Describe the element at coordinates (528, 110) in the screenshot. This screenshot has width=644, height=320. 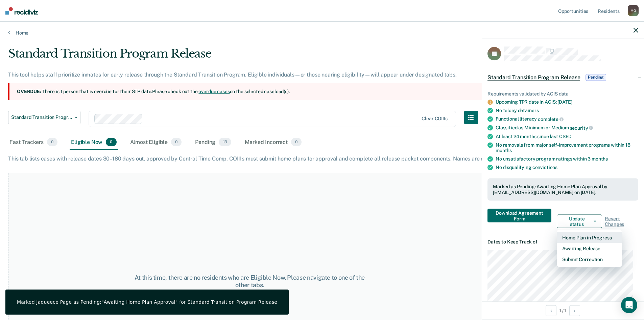
I see `span: detainers` at that location.